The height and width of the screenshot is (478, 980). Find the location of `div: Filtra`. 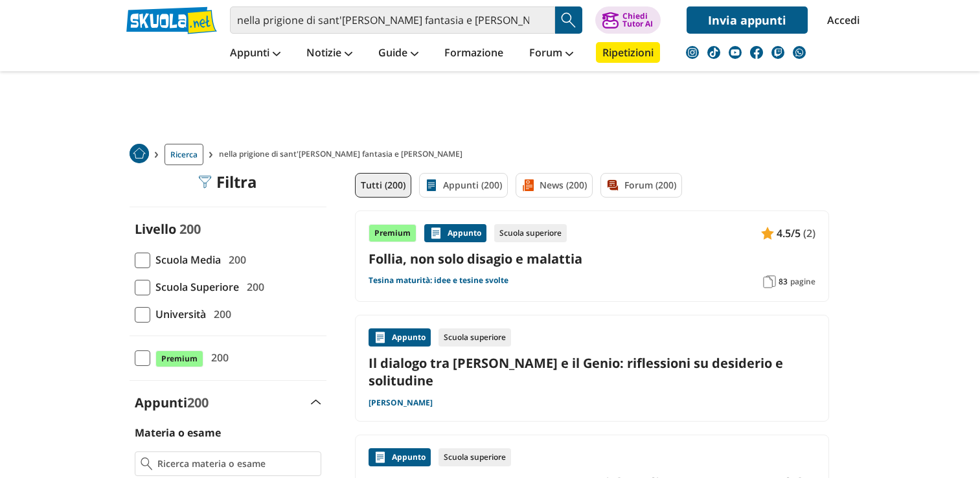

div: Filtra is located at coordinates (227, 182).